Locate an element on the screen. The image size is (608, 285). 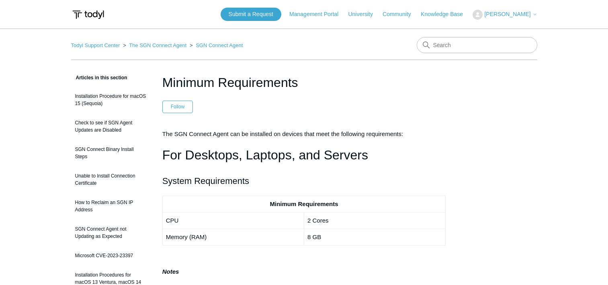
td: CPU is located at coordinates (233, 220).